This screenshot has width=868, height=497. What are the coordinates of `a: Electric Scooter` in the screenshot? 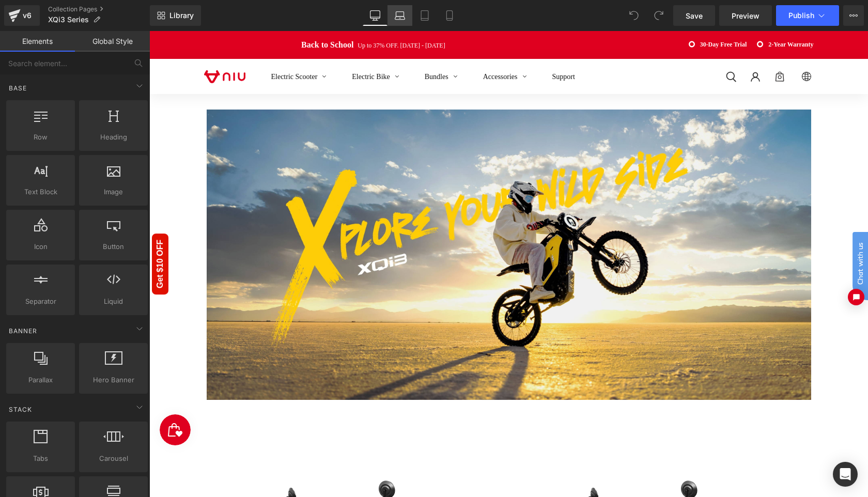 It's located at (145, 45).